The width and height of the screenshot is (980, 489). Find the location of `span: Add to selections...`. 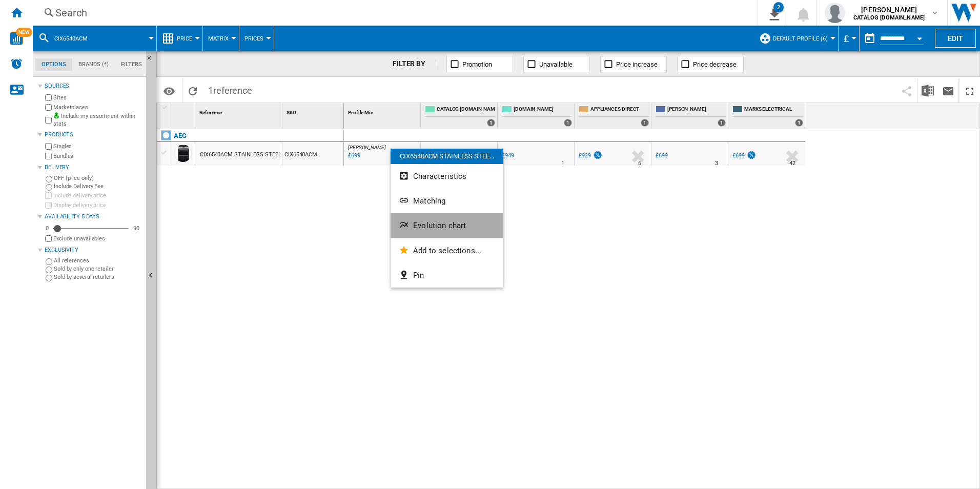

span: Add to selections... is located at coordinates (447, 251).